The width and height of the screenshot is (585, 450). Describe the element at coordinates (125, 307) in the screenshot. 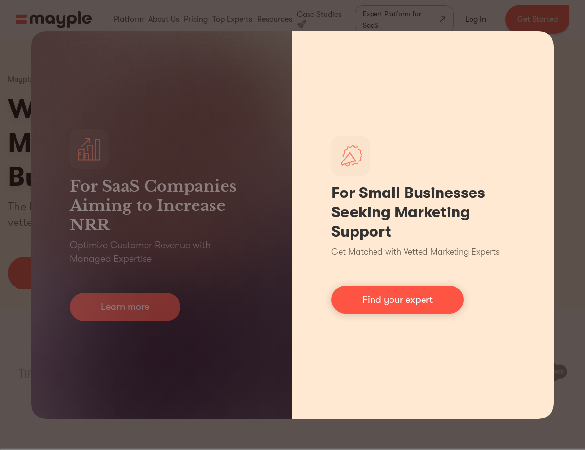

I see `a: Learn more` at that location.